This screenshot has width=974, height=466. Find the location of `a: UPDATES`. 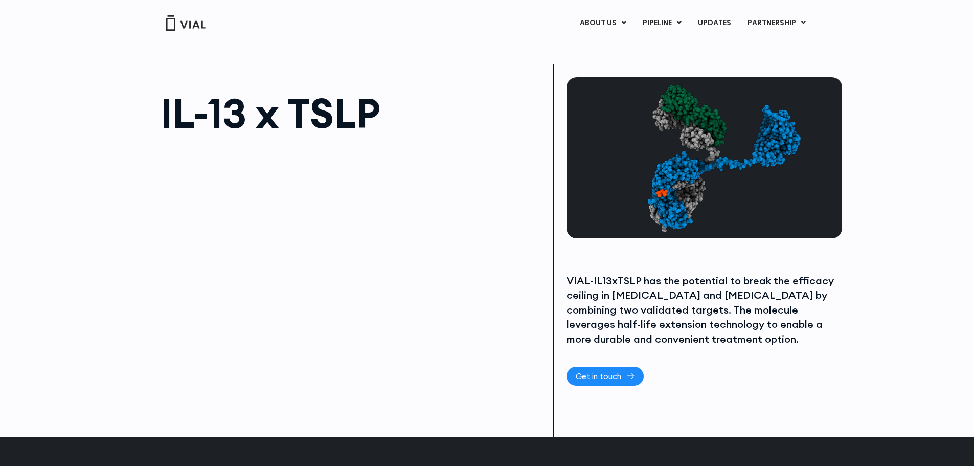

a: UPDATES is located at coordinates (714, 23).